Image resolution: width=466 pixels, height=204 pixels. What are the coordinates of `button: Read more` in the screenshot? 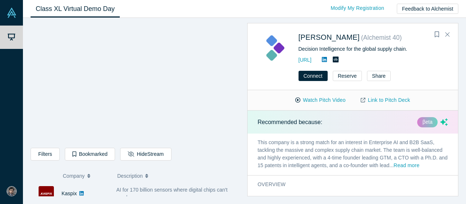 It's located at (407, 165).